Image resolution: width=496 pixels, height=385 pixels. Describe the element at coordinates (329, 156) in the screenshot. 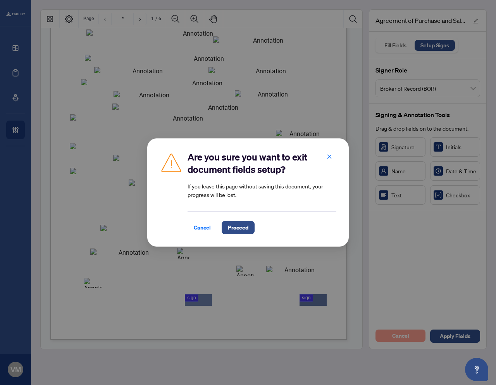

I see `span: close` at that location.